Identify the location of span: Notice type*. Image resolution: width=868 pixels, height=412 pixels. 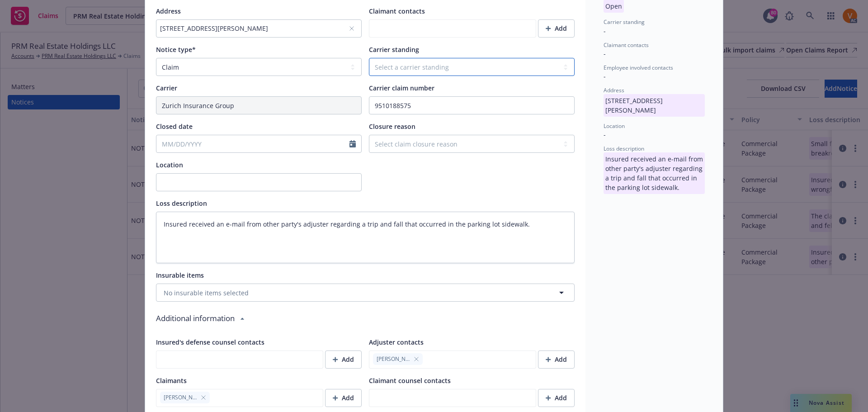
(176, 49).